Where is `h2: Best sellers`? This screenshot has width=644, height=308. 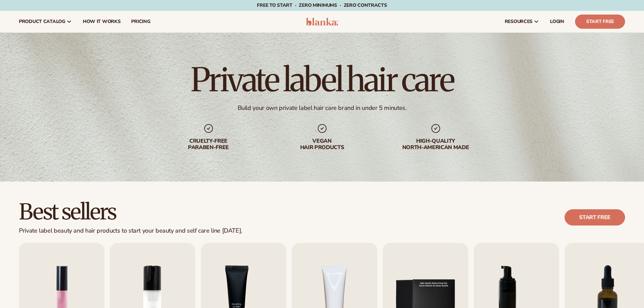 h2: Best sellers is located at coordinates (130, 211).